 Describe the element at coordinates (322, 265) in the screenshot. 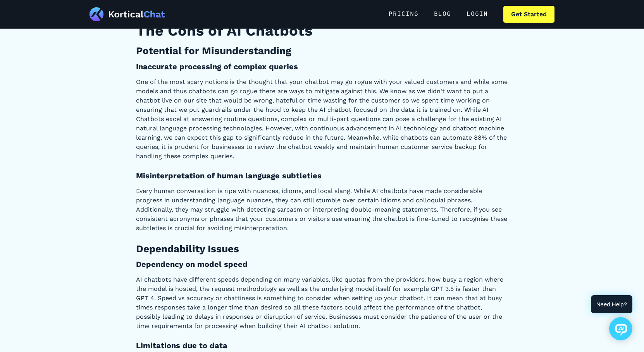

I see `h4: Dependency on model speed` at that location.